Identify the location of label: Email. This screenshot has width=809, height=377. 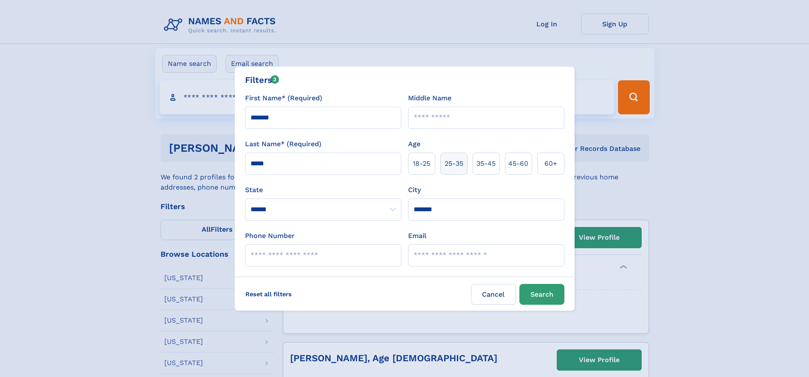
(417, 236).